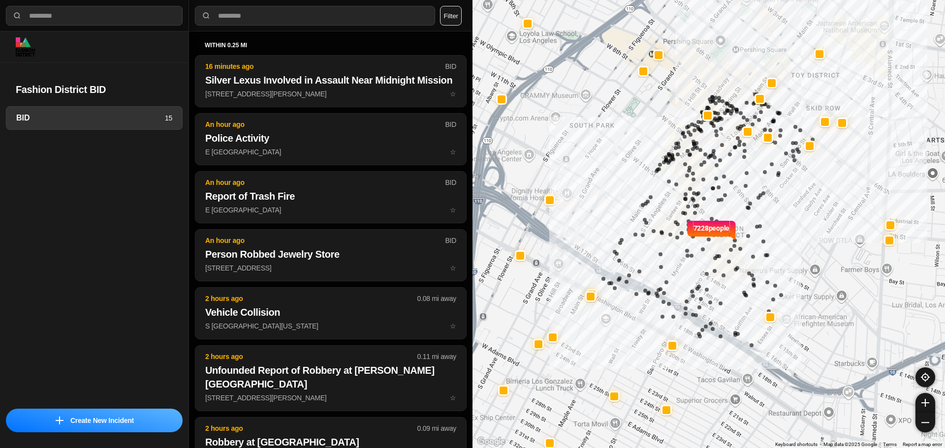 Image resolution: width=945 pixels, height=448 pixels. I want to click on img: Google, so click(491, 442).